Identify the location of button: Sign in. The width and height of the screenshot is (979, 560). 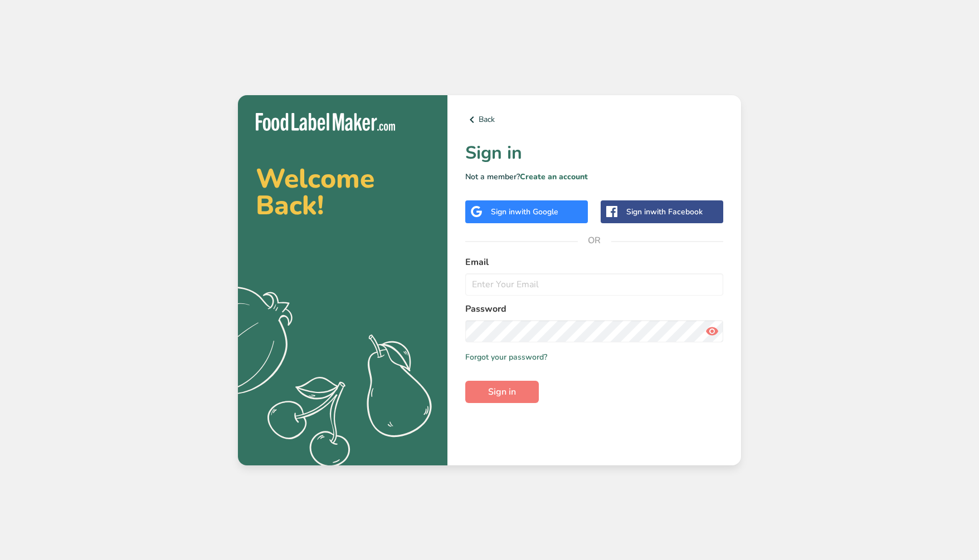
(502, 392).